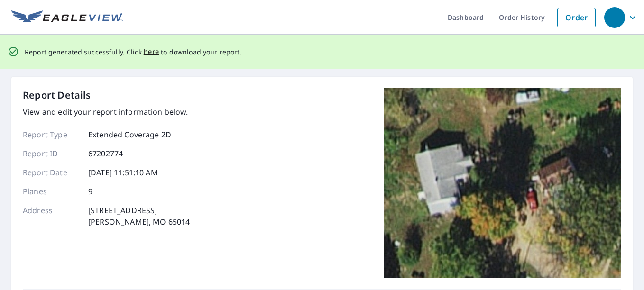 The width and height of the screenshot is (644, 290). I want to click on span: here, so click(152, 52).